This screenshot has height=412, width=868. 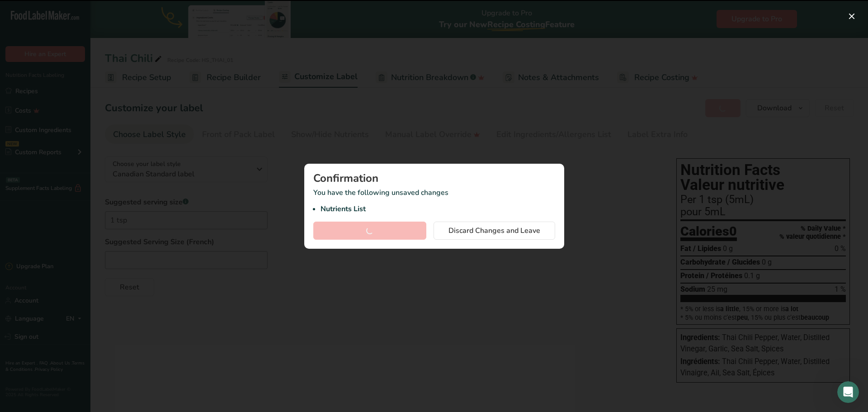 What do you see at coordinates (494, 231) in the screenshot?
I see `span: Discard Changes and Leave` at bounding box center [494, 231].